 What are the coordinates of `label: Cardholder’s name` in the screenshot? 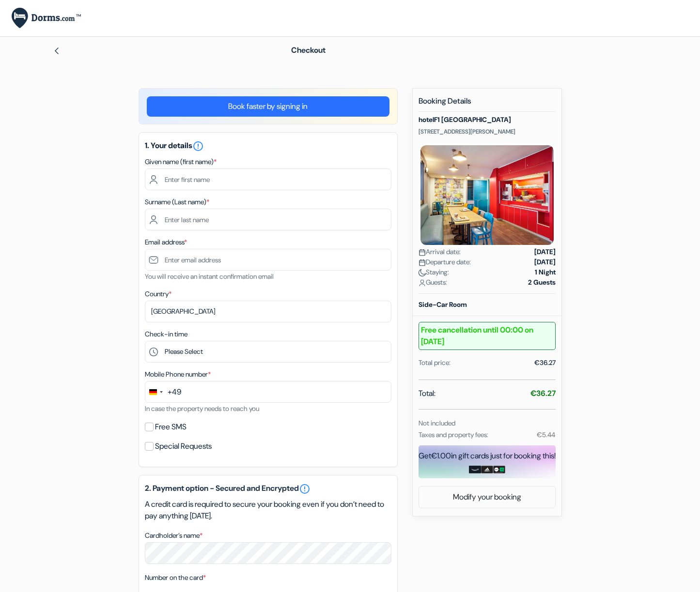 It's located at (173, 536).